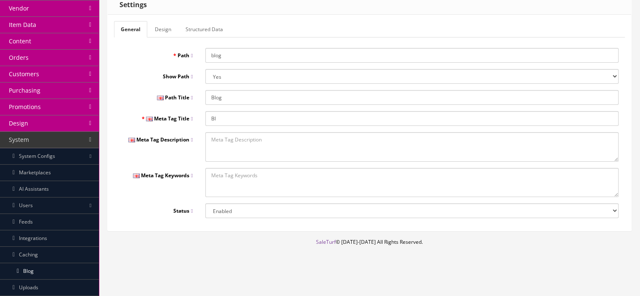 The height and width of the screenshot is (296, 640). What do you see at coordinates (24, 90) in the screenshot?
I see `span: Purchasing` at bounding box center [24, 90].